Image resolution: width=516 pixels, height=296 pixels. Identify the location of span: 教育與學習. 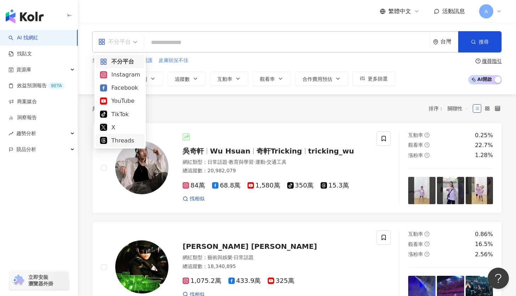
(241, 162).